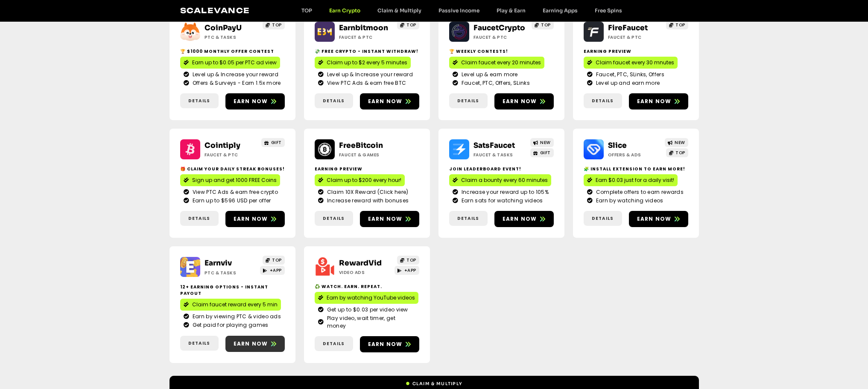  Describe the element at coordinates (504, 181) in the screenshot. I see `span: Claim a bounty every 60 minutes` at that location.